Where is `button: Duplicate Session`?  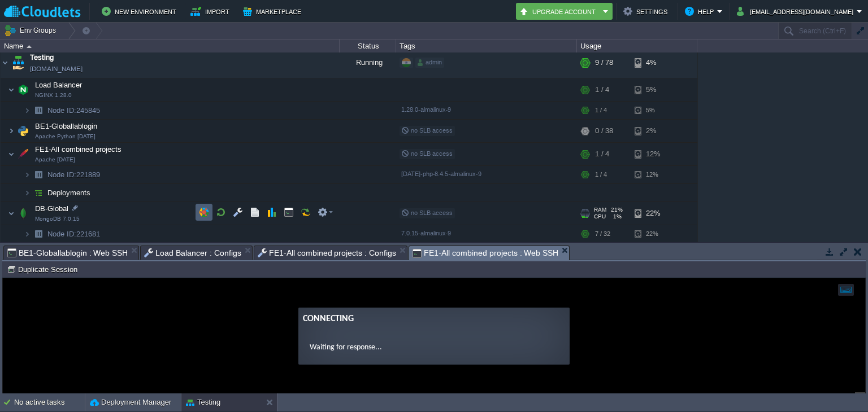
button: Duplicate Session is located at coordinates (44, 270).